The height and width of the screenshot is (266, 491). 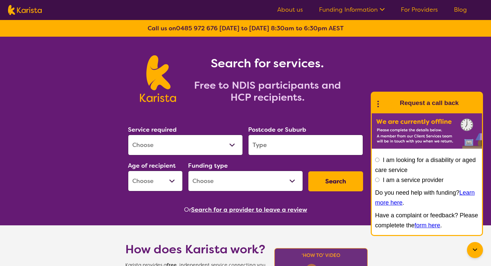 I want to click on img: Karista, so click(x=389, y=103).